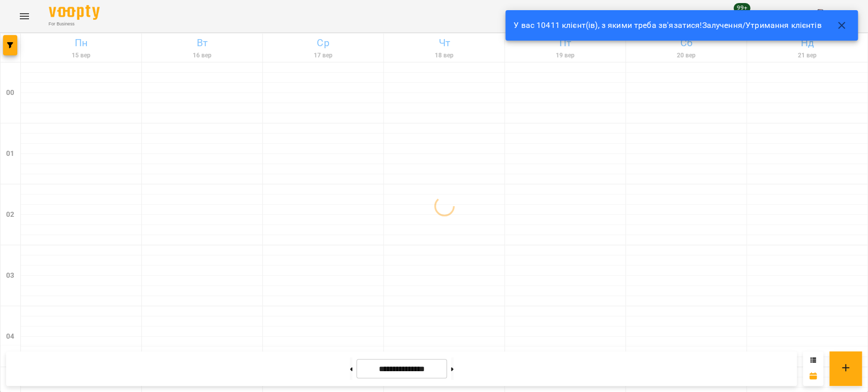  I want to click on h6: 18 вер, so click(444, 55).